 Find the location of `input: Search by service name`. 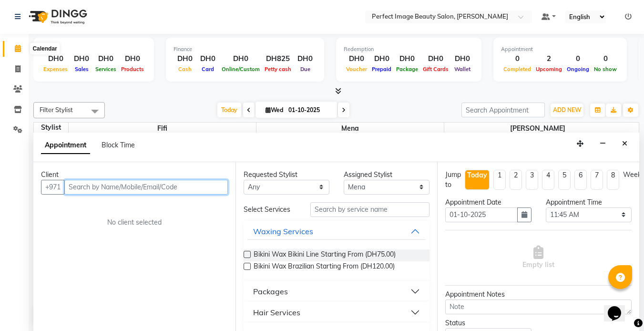

input: Search by service name is located at coordinates (369, 209).